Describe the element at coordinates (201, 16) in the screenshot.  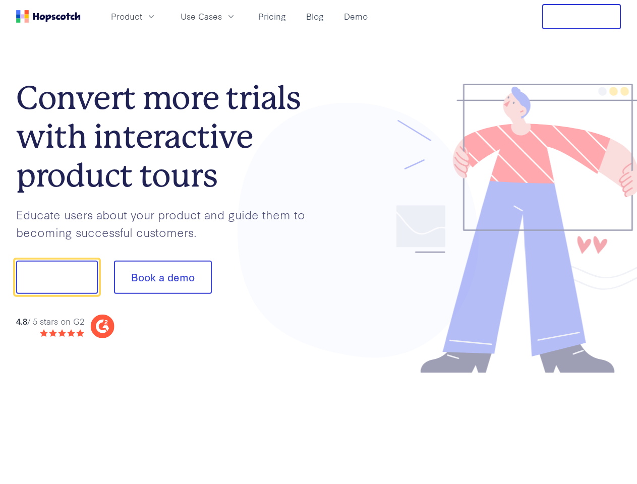
I see `span: Use Cases` at that location.